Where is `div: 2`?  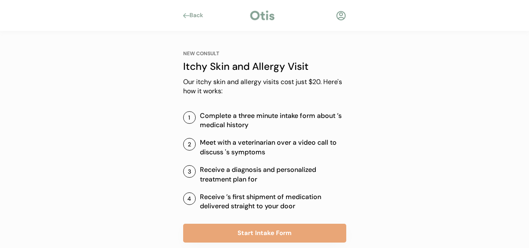 div: 2 is located at coordinates (189, 144).